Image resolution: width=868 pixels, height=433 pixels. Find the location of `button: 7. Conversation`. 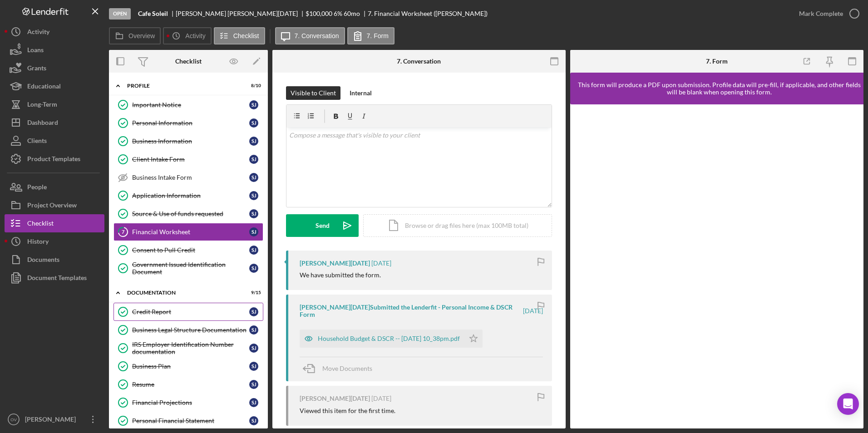

button: 7. Conversation is located at coordinates (310, 36).